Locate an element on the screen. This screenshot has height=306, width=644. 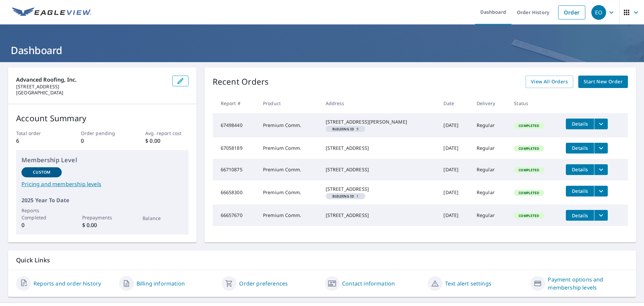
th: Date is located at coordinates (455, 103).